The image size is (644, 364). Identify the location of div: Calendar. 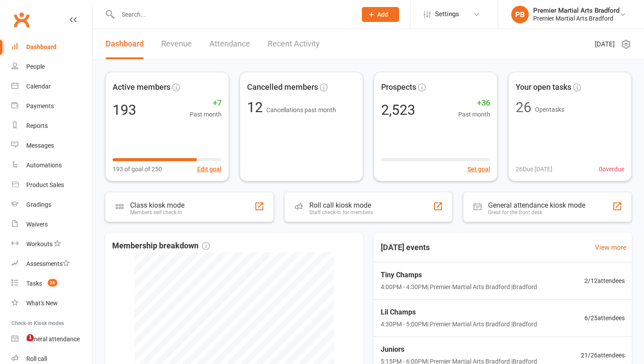
(38, 86).